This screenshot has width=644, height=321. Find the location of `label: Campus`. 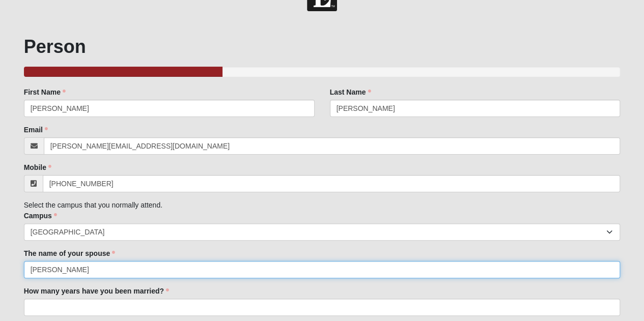

label: Campus is located at coordinates (40, 216).